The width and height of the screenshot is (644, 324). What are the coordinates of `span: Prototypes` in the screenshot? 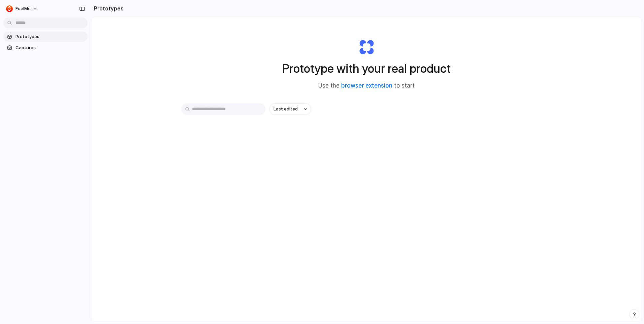 It's located at (50, 36).